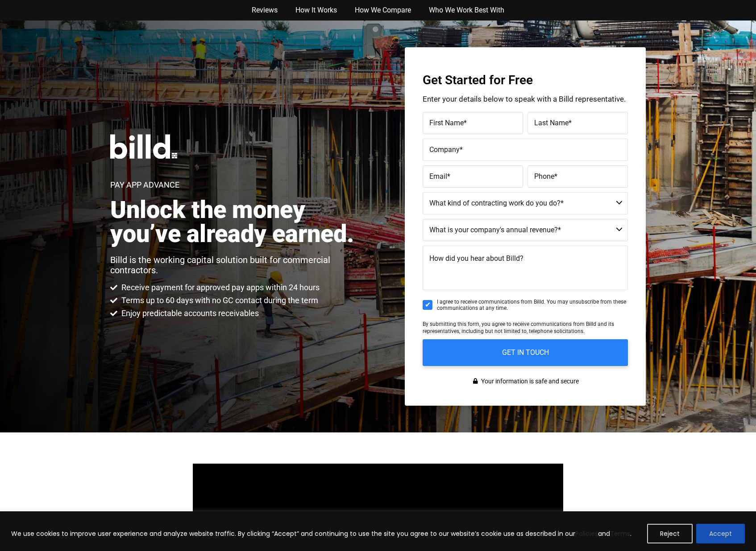 This screenshot has width=756, height=551. Describe the element at coordinates (236, 265) in the screenshot. I see `p: Billd is the working capital solution built for commercial contractors.` at that location.